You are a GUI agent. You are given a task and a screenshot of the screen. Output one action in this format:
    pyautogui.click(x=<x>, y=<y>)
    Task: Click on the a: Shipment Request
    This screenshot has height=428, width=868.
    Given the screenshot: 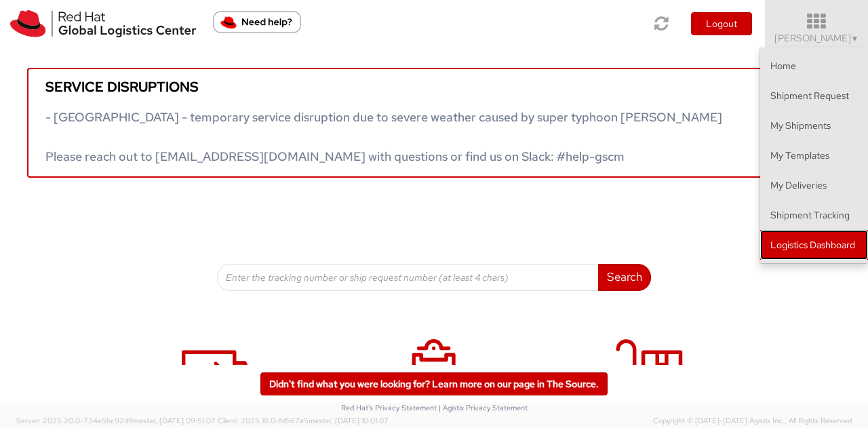 What is the action you would take?
    pyautogui.click(x=813, y=96)
    